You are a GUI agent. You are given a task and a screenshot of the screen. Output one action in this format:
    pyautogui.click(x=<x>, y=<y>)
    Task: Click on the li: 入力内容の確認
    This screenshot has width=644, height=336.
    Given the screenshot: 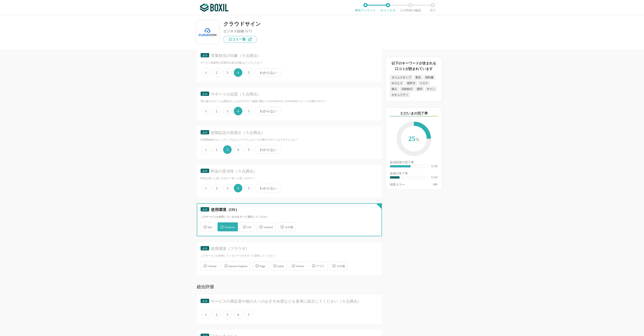 What is the action you would take?
    pyautogui.click(x=410, y=7)
    